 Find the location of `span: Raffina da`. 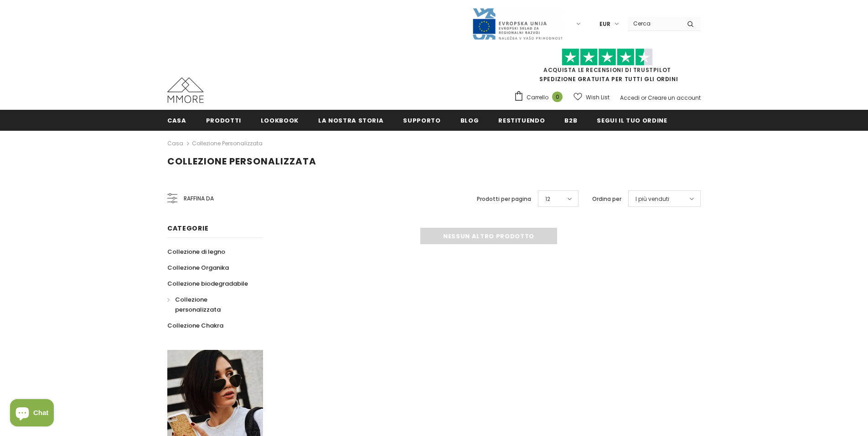

span: Raffina da is located at coordinates (199, 199).